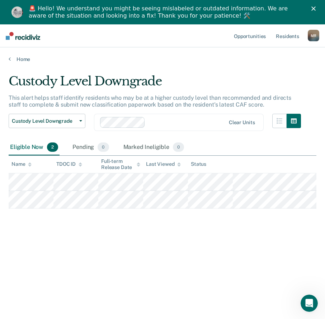 The image size is (325, 319). What do you see at coordinates (69, 164) in the screenshot?
I see `div: TDOC ID` at bounding box center [69, 164].